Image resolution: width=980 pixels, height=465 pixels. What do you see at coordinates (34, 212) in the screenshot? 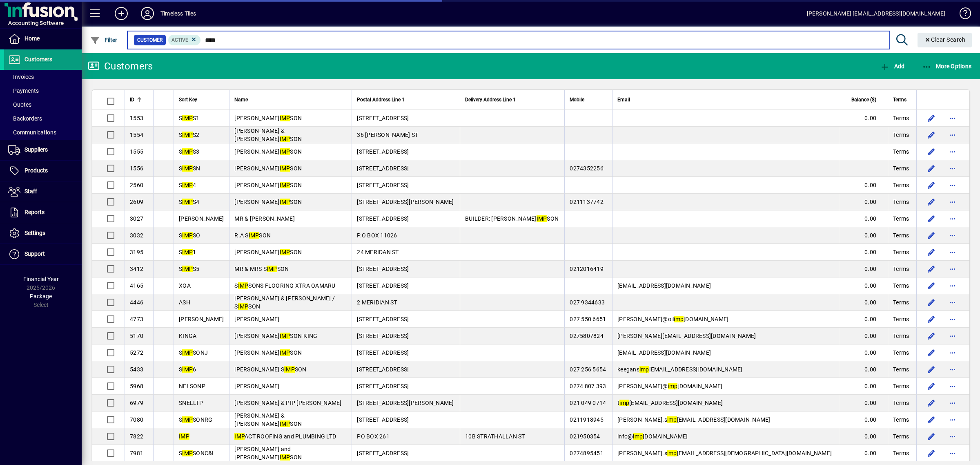
I see `span: Reports` at bounding box center [34, 212].